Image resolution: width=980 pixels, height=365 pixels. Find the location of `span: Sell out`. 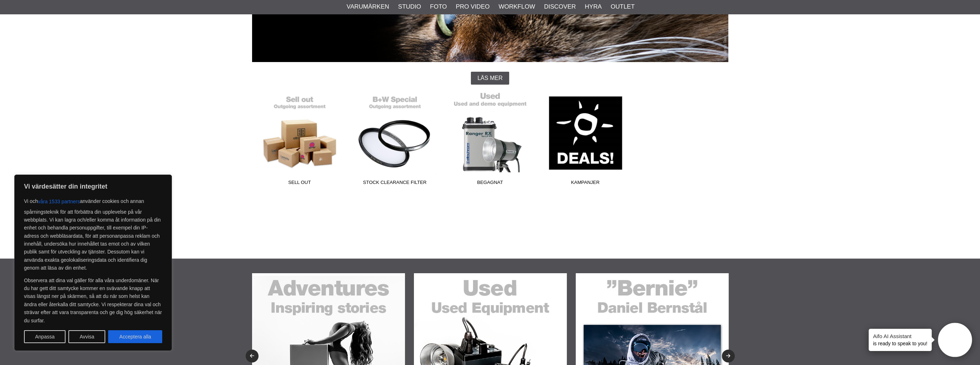

span: Sell out is located at coordinates (299, 183).